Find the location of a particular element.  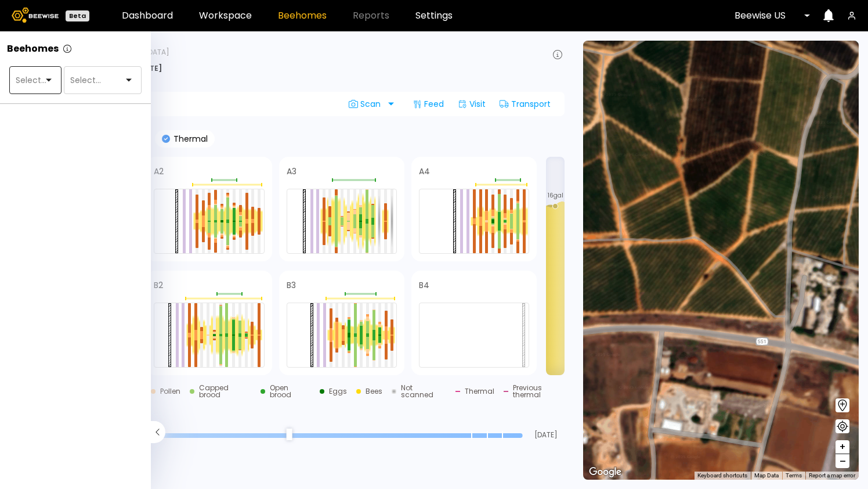

img: Google is located at coordinates (605, 472).